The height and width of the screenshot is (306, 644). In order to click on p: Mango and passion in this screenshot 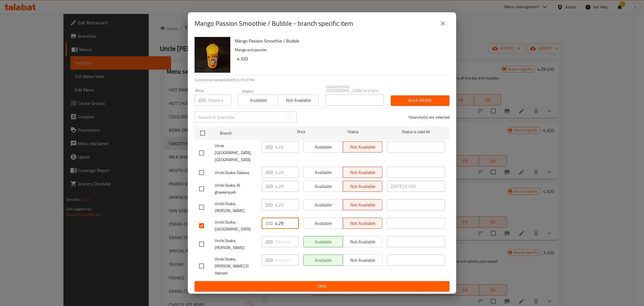, I will do `click(340, 50)`.